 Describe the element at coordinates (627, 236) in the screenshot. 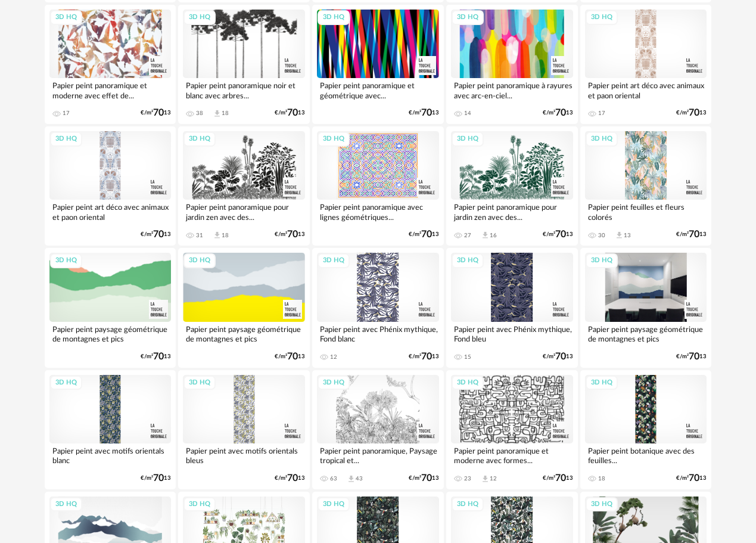

I see `div: 13` at that location.